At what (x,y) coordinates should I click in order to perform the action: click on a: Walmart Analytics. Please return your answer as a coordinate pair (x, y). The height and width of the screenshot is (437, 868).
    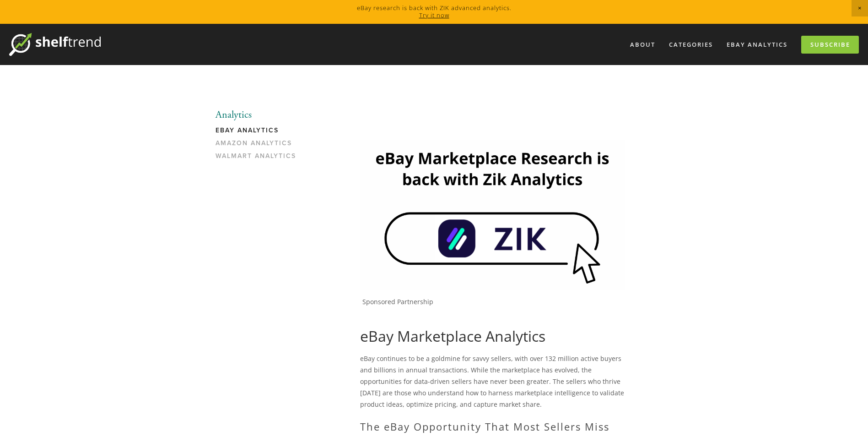
    Looking at the image, I should click on (259, 158).